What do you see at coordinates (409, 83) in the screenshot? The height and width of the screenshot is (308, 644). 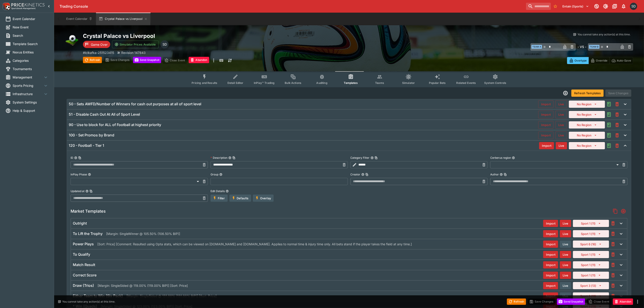 I see `span: Simulator` at bounding box center [409, 83].